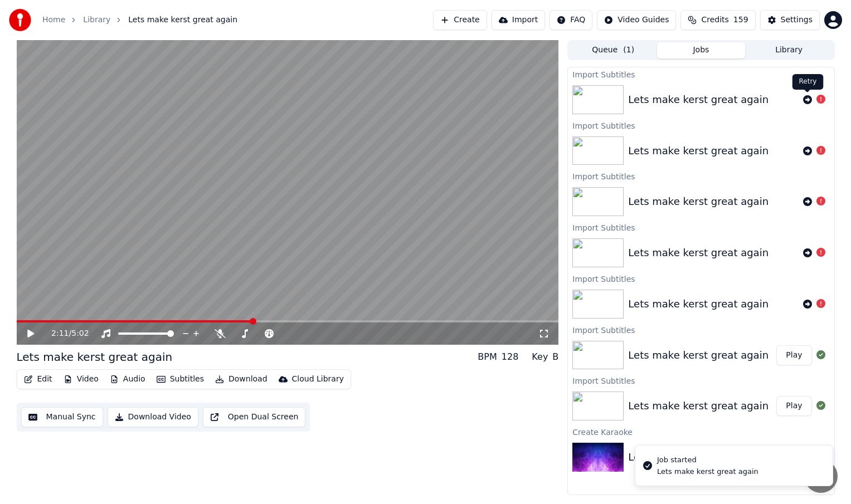 The width and height of the screenshot is (851, 504). Describe the element at coordinates (555, 357) in the screenshot. I see `div: B` at that location.